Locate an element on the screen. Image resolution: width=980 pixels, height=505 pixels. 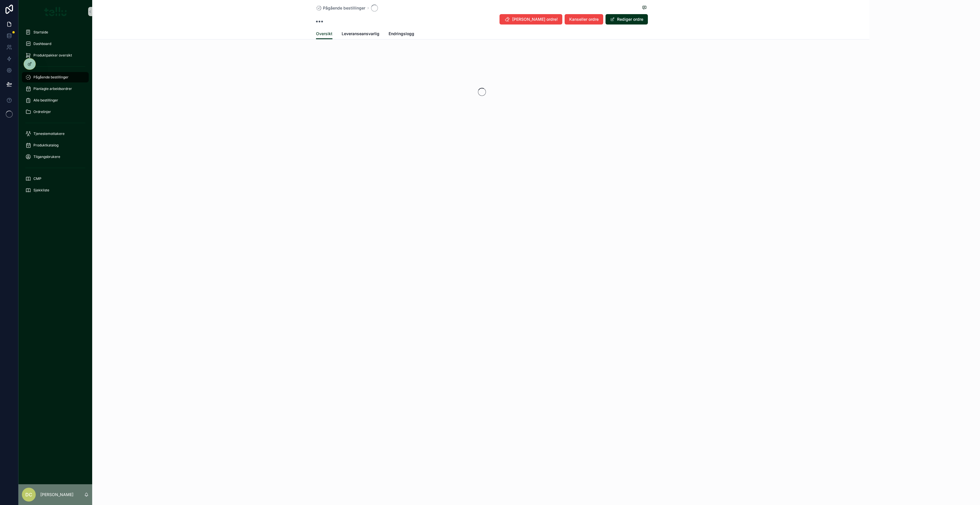
span: CMP is located at coordinates (38, 179).